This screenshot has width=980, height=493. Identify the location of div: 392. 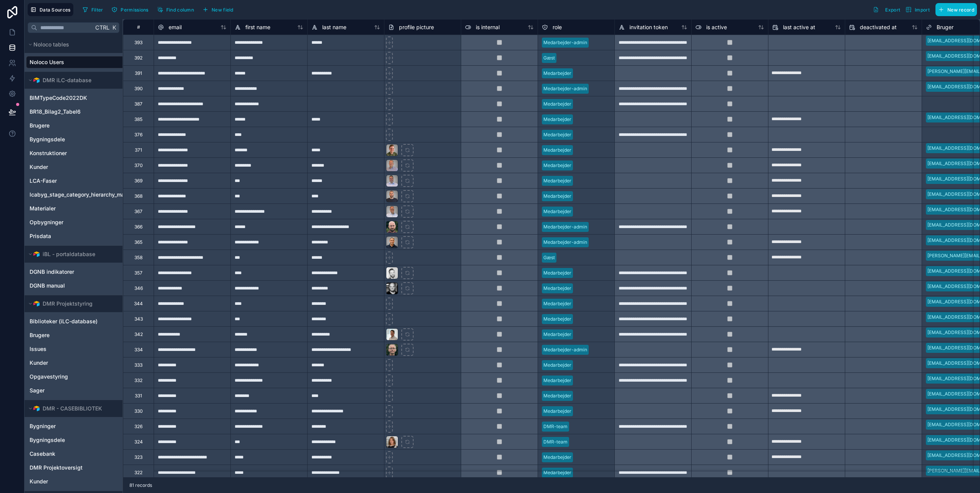
(139, 58).